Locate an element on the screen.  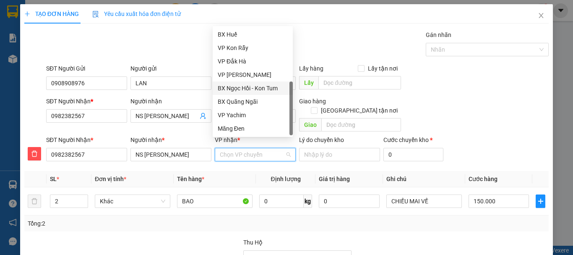
span: Đơn vị tính is located at coordinates (110, 179).